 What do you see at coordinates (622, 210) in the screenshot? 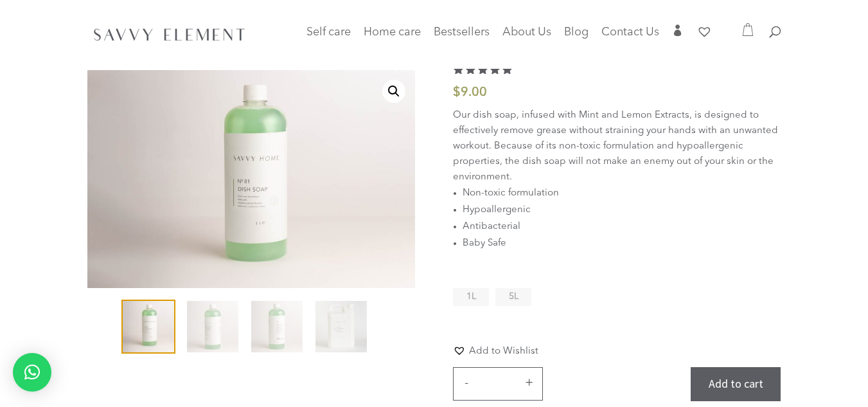
I see `li: Hypoallergenic` at bounding box center [622, 210].